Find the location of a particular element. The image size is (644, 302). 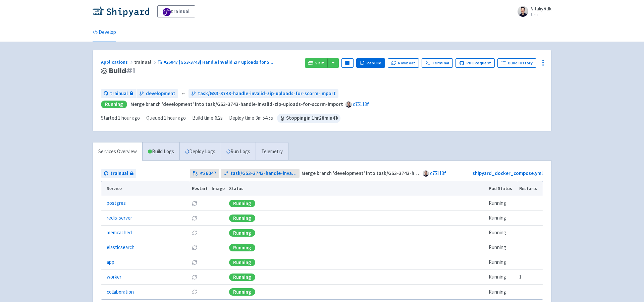

a: Terminal is located at coordinates (437, 63).